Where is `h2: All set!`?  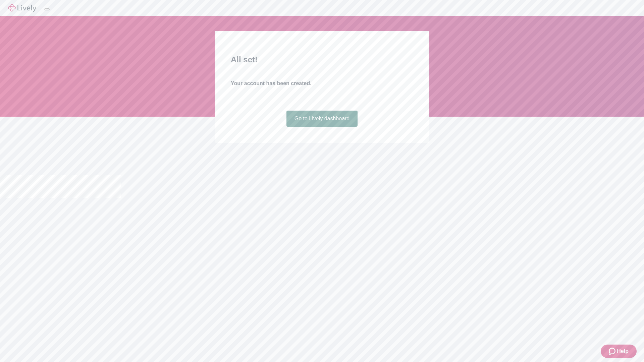
h2: All set! is located at coordinates (322, 59).